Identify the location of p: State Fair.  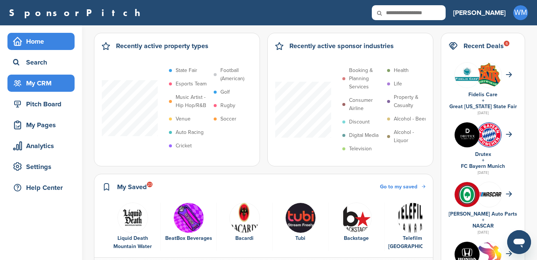
(186, 70).